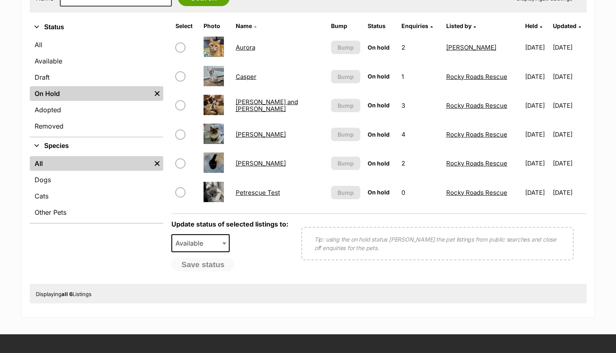 This screenshot has height=353, width=616. Describe the element at coordinates (230, 224) in the screenshot. I see `label: Update status of selected listings to:` at that location.